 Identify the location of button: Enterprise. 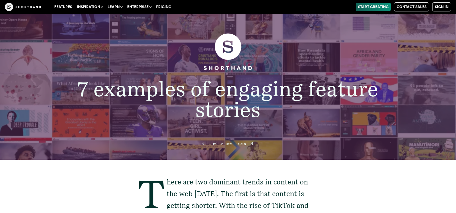
(139, 7).